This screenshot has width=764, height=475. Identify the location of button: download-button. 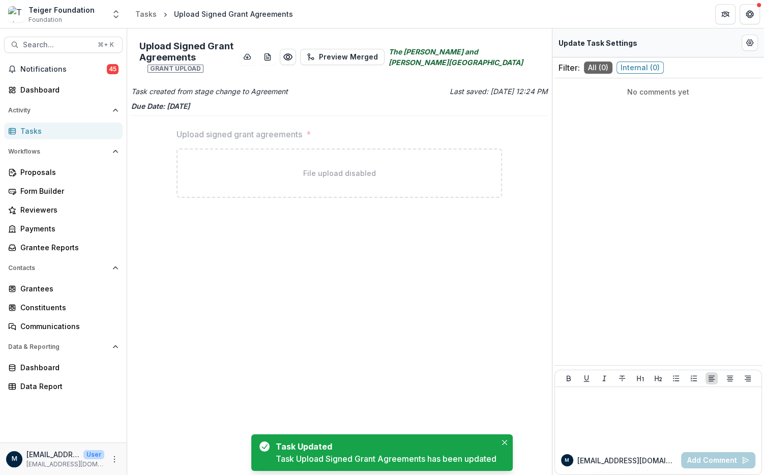
(247, 57).